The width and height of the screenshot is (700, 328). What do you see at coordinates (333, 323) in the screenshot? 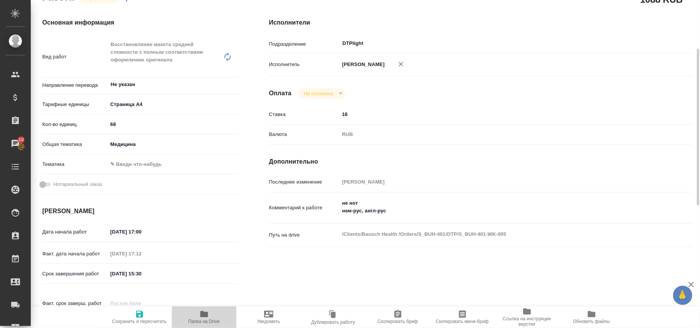
I see `span: Дублировать работу` at bounding box center [333, 323].